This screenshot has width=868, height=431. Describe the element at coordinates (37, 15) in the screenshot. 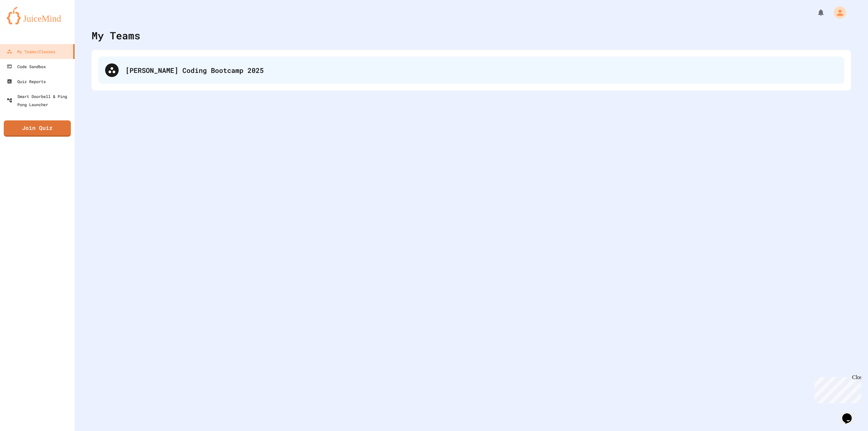

I see `img: logo-orange.svg` at that location.